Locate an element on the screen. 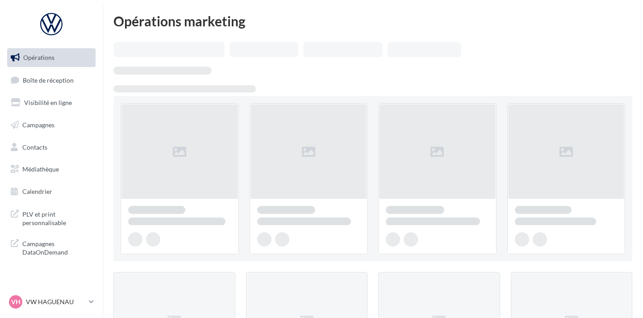 This screenshot has width=643, height=318. a: Opérations is located at coordinates (51, 58).